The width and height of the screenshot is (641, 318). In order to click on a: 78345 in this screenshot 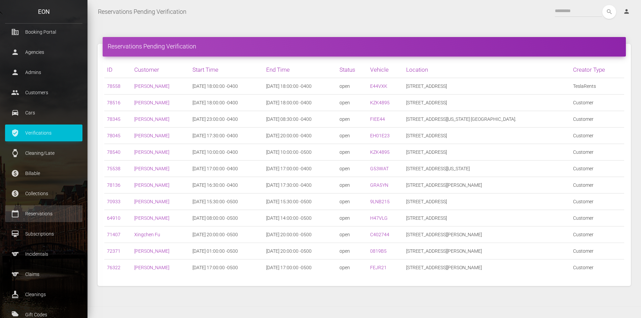, I will do `click(114, 119)`.